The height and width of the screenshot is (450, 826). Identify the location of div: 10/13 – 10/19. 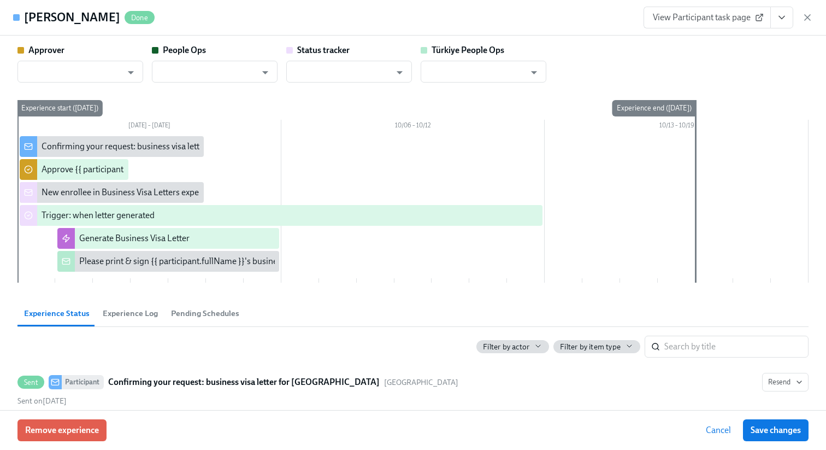
(677, 127).